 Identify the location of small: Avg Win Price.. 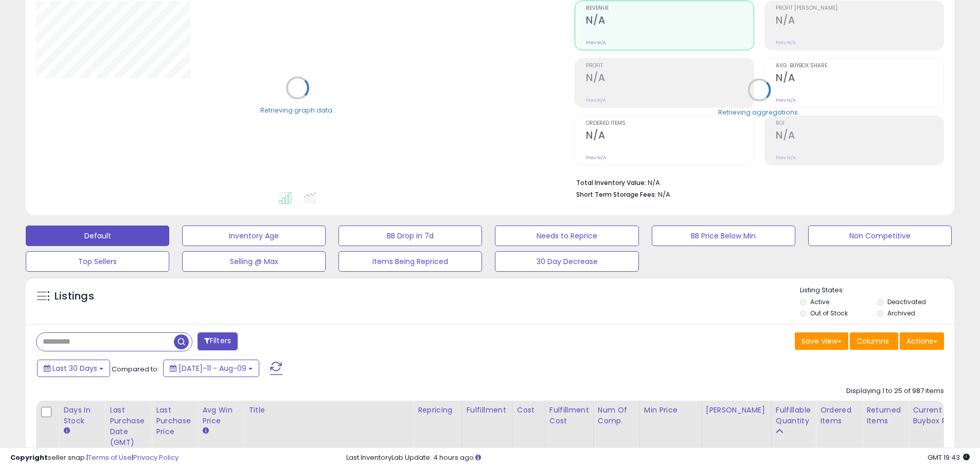
(205, 432).